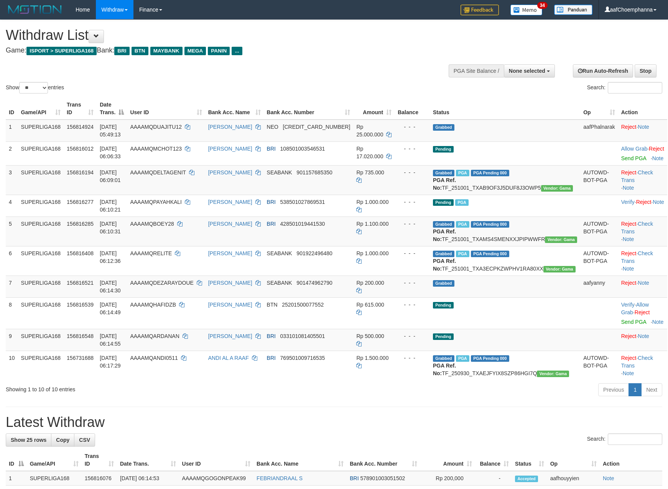 This screenshot has height=489, width=668. I want to click on td: aafPhalnarak, so click(599, 131).